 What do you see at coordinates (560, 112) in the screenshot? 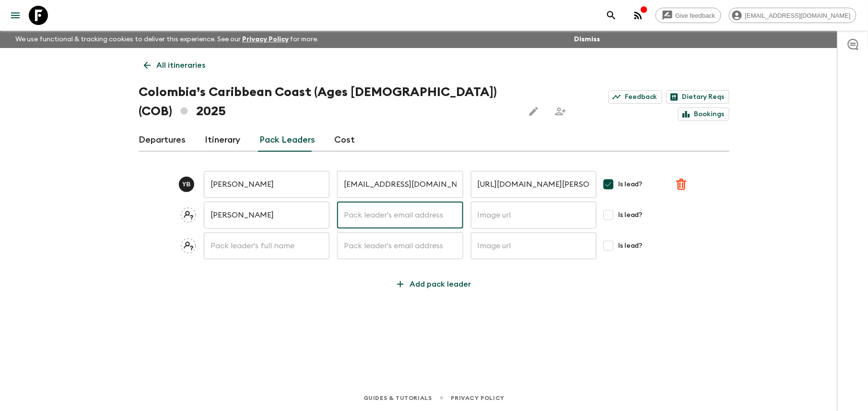
I see `span: Share this itinerary` at bounding box center [560, 112].